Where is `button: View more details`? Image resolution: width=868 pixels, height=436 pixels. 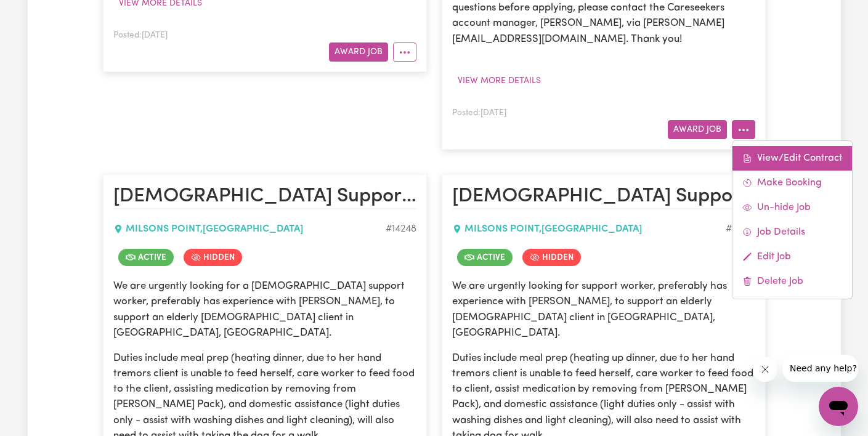
button: View more details is located at coordinates (499, 80).